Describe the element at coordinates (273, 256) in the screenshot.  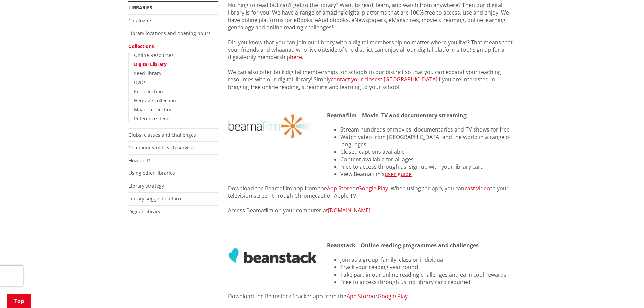
I see `img: beanstack` at that location.